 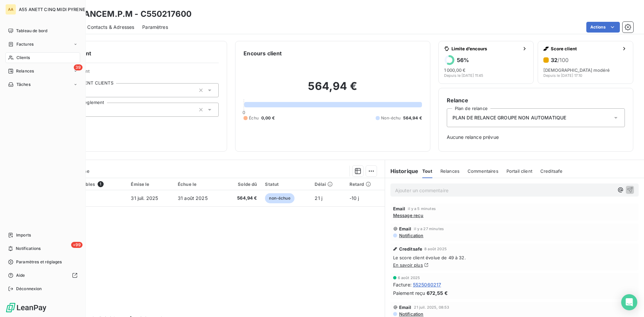 What do you see at coordinates (130, 53) in the screenshot?
I see `h6: Informations client` at bounding box center [130, 53].